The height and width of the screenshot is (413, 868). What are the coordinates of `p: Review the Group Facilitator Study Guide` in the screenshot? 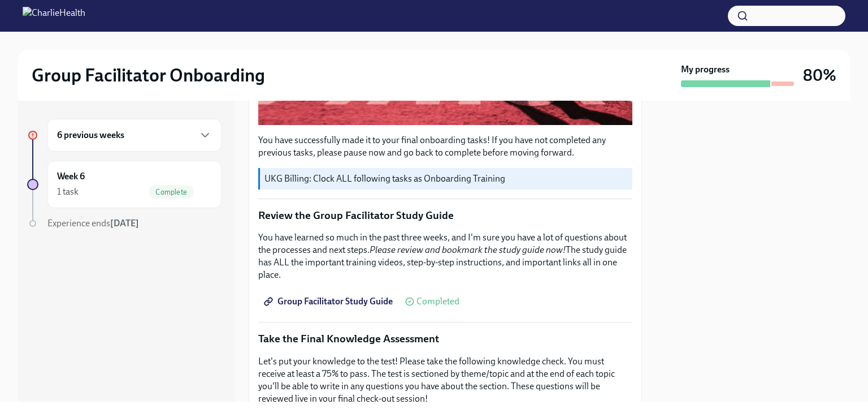 It's located at (445, 216).